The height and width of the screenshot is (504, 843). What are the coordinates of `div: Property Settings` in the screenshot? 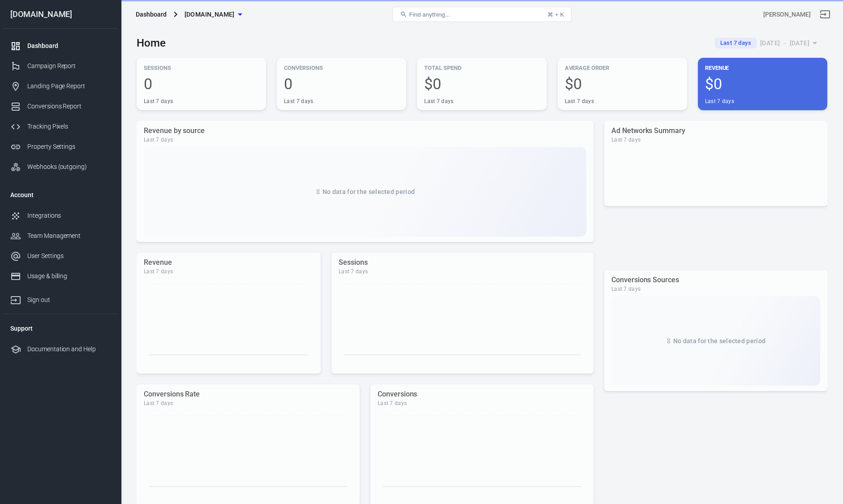 It's located at (69, 146).